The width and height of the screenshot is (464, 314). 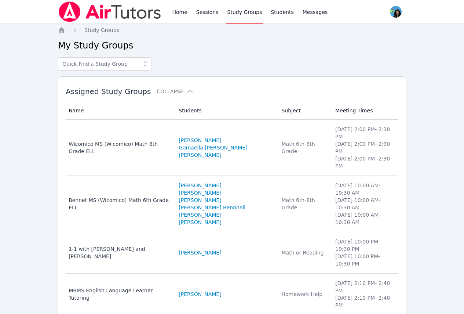 I want to click on span: Study Groups, so click(x=102, y=30).